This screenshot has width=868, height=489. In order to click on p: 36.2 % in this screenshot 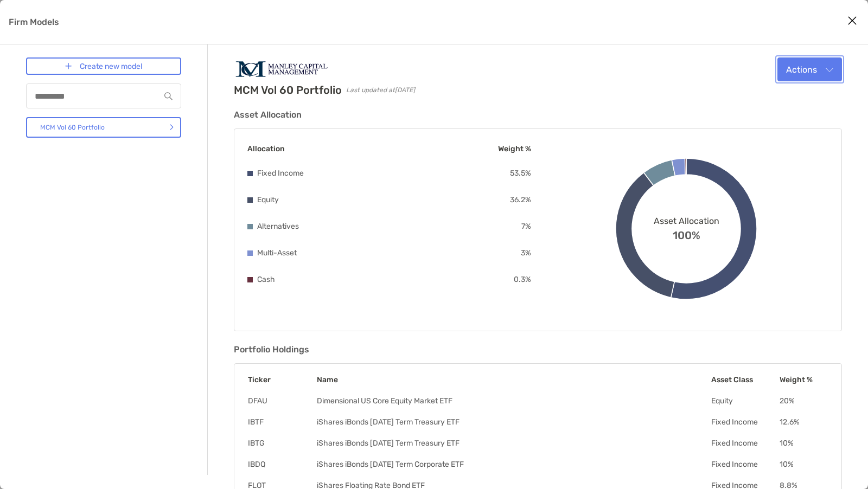, I will do `click(520, 200)`.